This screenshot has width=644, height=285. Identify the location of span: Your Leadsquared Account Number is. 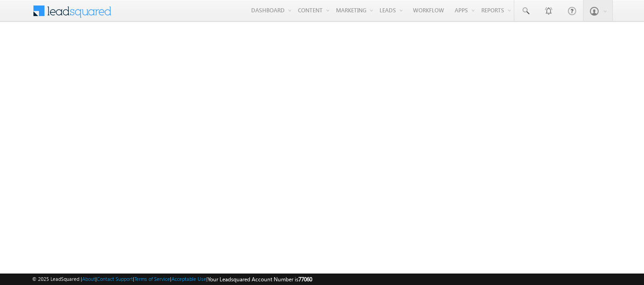
(260, 279).